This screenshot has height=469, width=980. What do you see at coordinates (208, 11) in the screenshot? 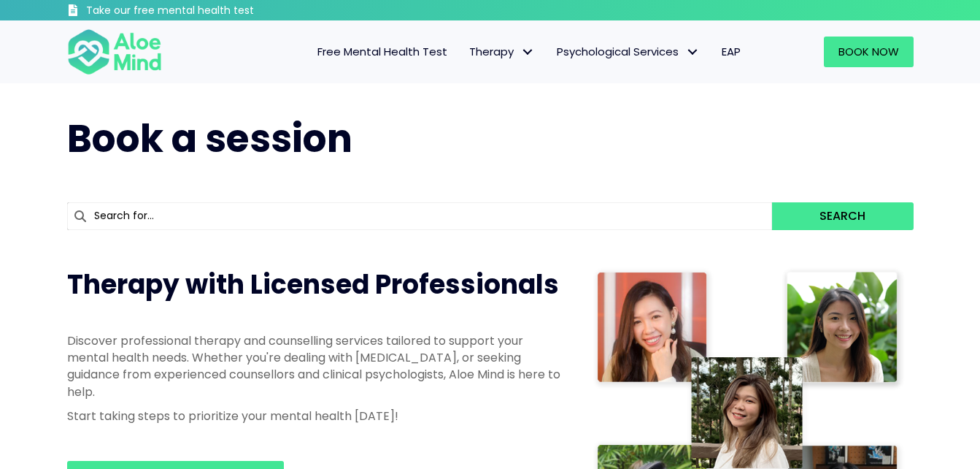
I see `h3: Take our free mental health test` at bounding box center [208, 11].